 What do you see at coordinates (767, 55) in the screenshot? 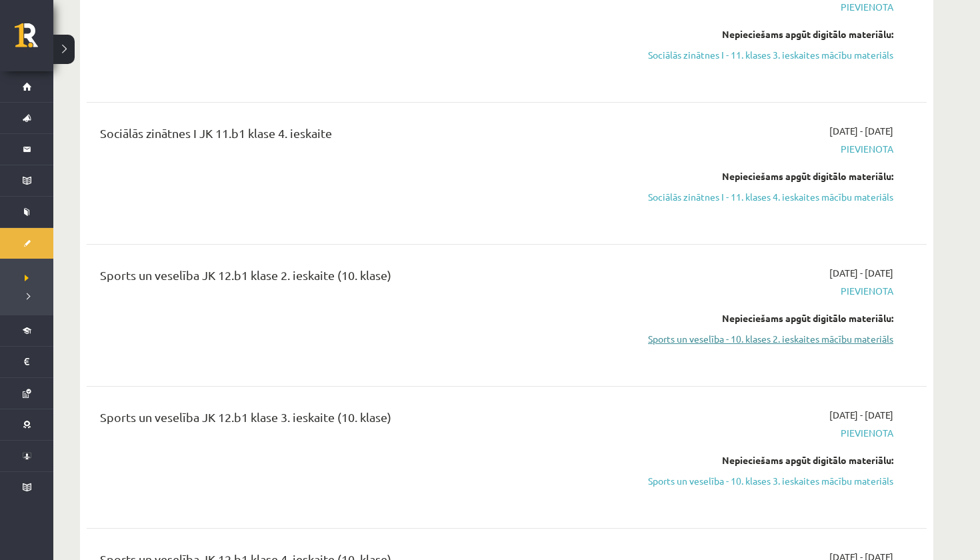
I see `a: Sociālās zinātnes I - 11. klases 3. ieskaites mācību materiāls` at bounding box center [767, 55].